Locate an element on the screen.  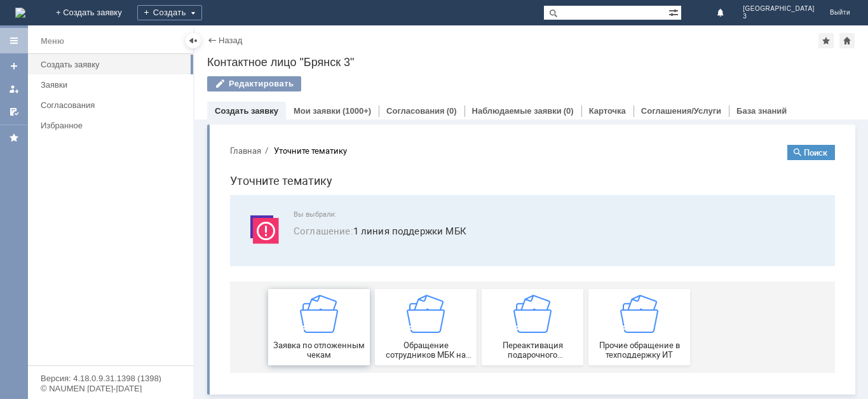
a: Переактивация подарочного сертификата is located at coordinates (313, 193).